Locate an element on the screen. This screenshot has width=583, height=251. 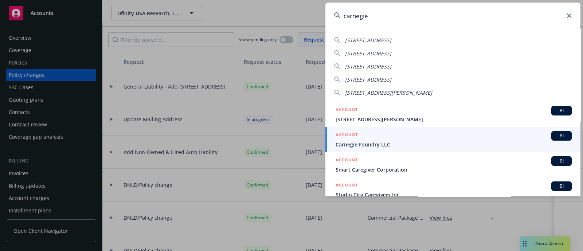
a: ACCOUNTBIStudio City Caregivers Inc is located at coordinates (453, 194).